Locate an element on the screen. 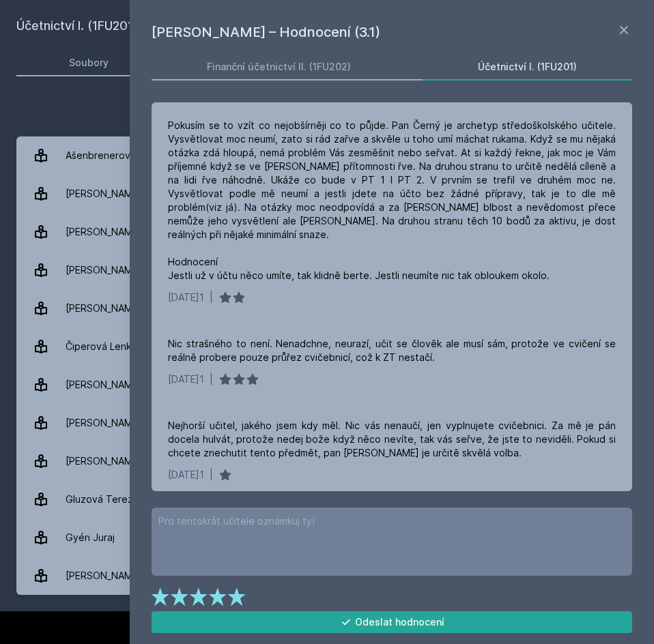 The height and width of the screenshot is (644, 654). div: Soubory is located at coordinates (89, 63).